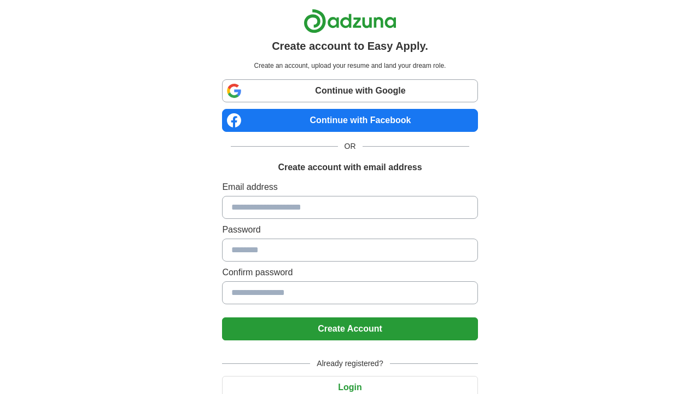 Image resolution: width=700 pixels, height=394 pixels. Describe the element at coordinates (350, 120) in the screenshot. I see `a: Continue with Facebook` at that location.